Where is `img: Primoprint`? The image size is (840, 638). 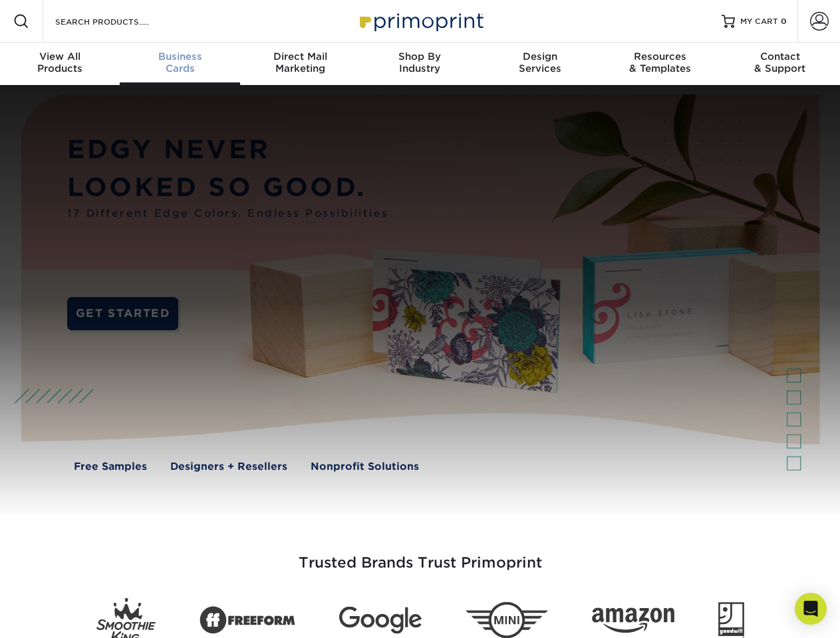
img: Primoprint is located at coordinates (420, 21).